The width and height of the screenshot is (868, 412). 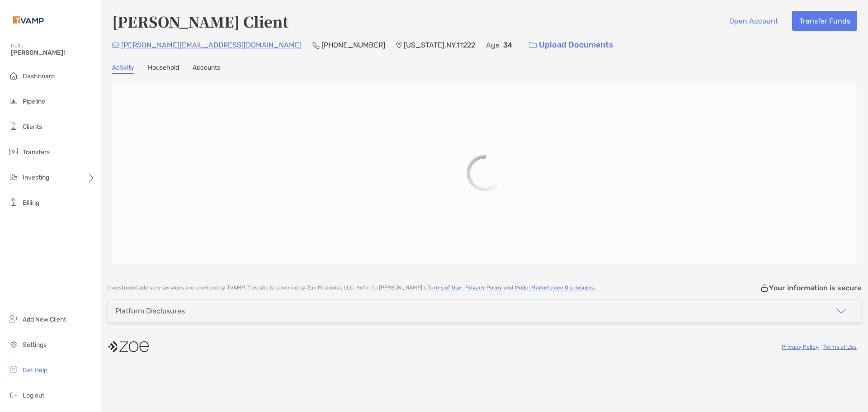 I want to click on span: Transfers, so click(x=36, y=152).